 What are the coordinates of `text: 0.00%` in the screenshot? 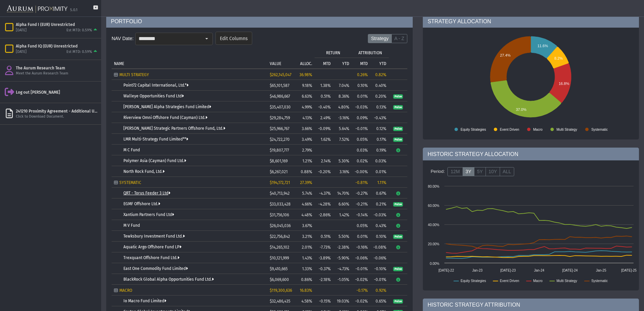 It's located at (435, 264).